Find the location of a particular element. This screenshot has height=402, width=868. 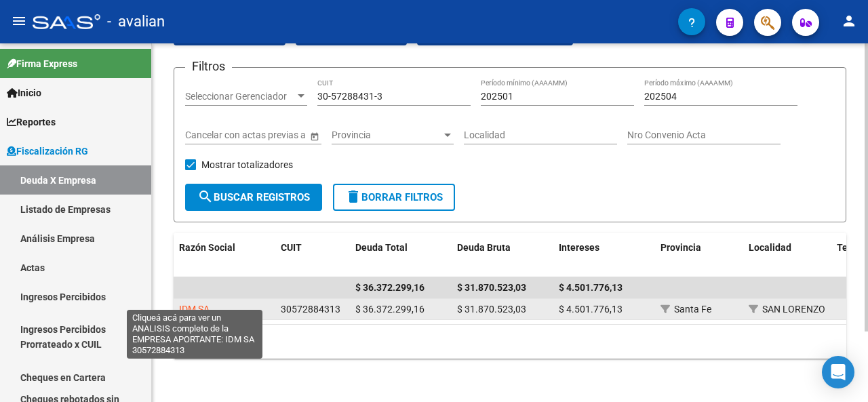

datatable-header-cell: Deuda Total is located at coordinates (401, 256).